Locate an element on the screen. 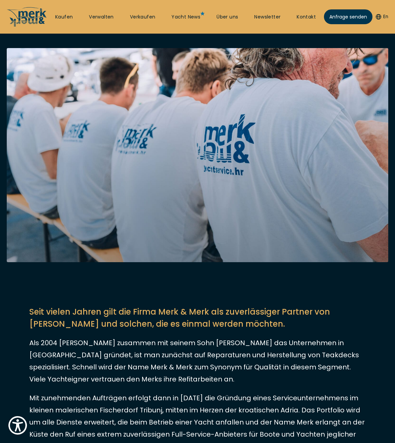  button: En is located at coordinates (381, 17).